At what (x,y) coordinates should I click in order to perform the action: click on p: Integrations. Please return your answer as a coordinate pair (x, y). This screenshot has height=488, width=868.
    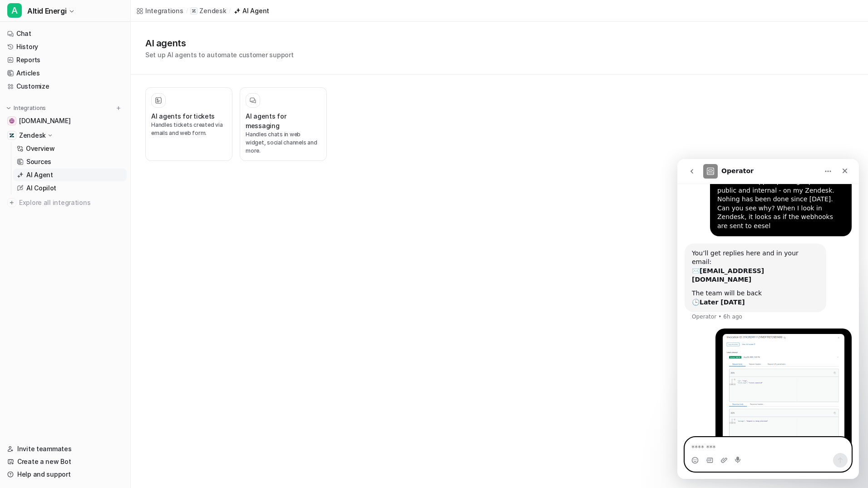
    Looking at the image, I should click on (30, 108).